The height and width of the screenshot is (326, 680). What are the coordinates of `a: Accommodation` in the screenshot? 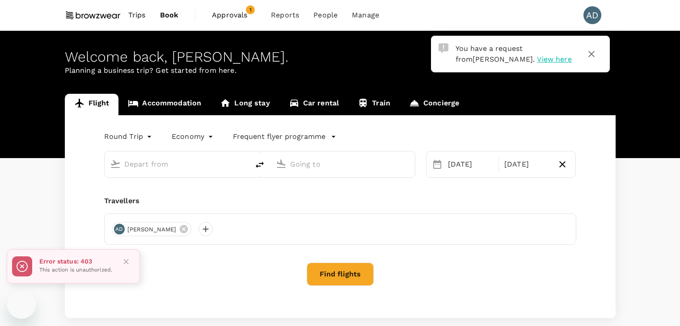 It's located at (164, 105).